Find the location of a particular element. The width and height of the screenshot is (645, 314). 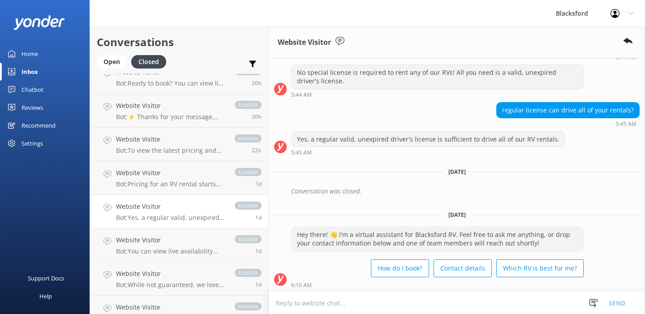

strong: 6:10 AM is located at coordinates (302, 285).